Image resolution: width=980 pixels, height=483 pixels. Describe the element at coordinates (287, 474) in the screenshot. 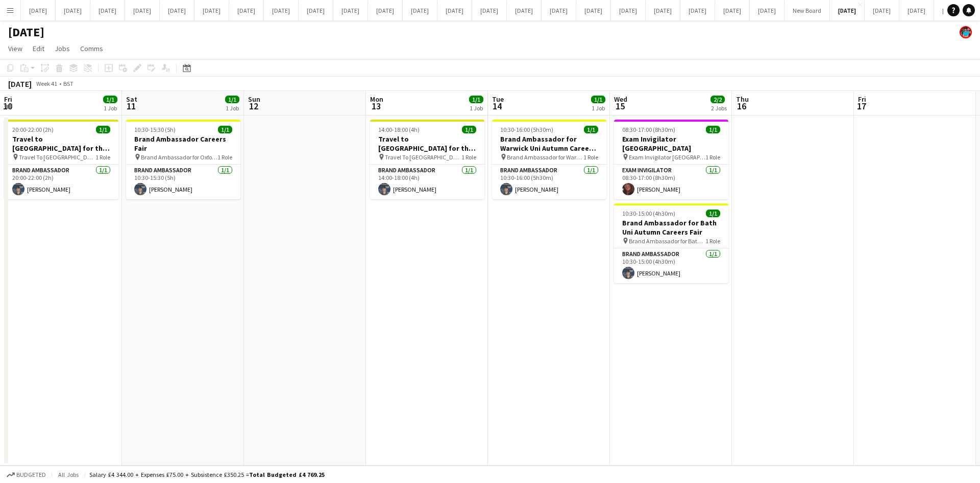

I see `span: Total Budgeted £4 769.25` at that location.